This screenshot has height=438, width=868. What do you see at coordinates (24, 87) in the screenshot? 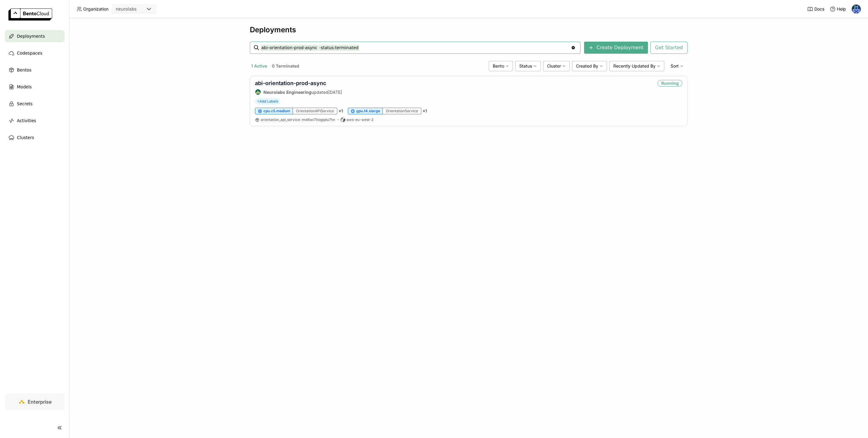
I see `span: Models` at bounding box center [24, 87].